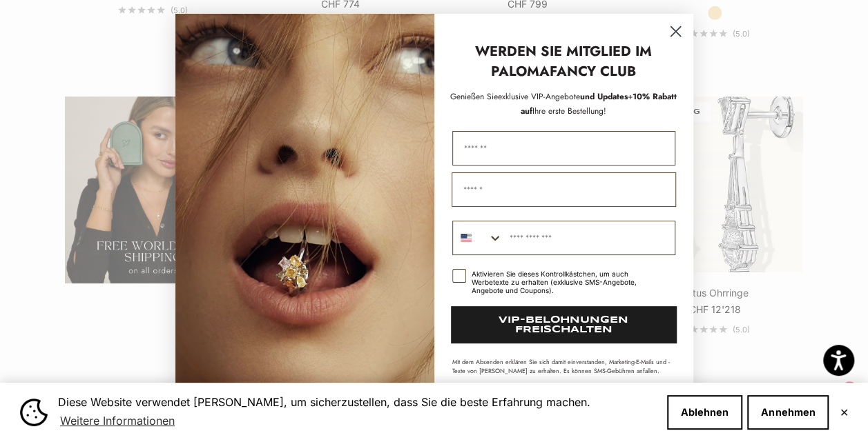 The image size is (868, 442). What do you see at coordinates (474, 97) in the screenshot?
I see `span: Genießen Sie` at bounding box center [474, 97].